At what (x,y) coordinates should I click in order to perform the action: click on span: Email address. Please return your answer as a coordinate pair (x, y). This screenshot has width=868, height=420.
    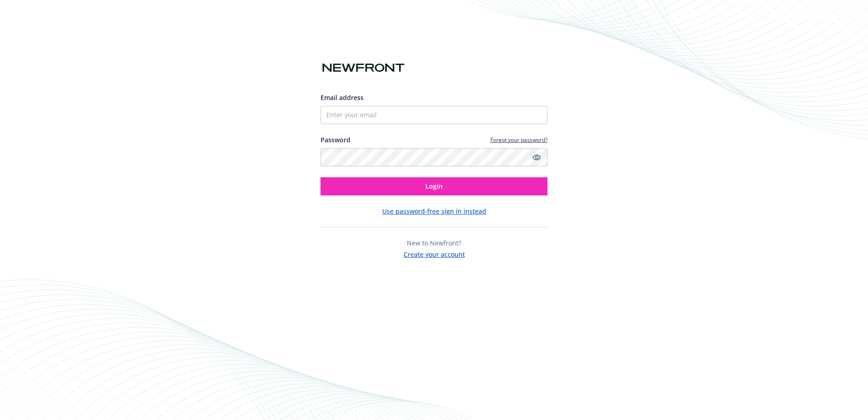
    Looking at the image, I should click on (342, 97).